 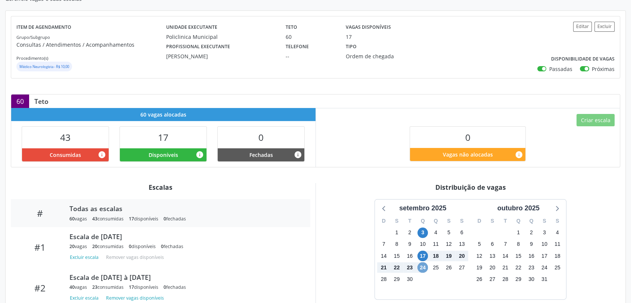 I want to click on span: sexta-feira, 5 de setembro de 2025, so click(x=448, y=232).